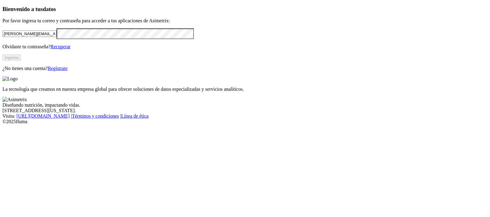  I want to click on a: Regístrate, so click(58, 68).